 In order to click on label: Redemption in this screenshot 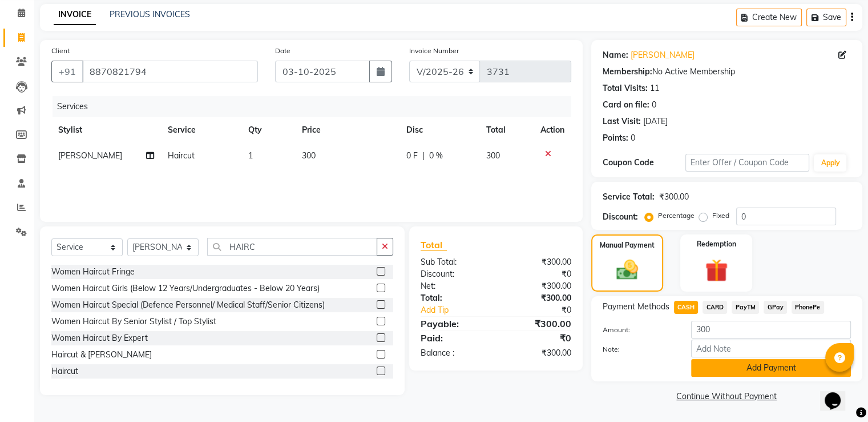, I will do `click(717, 244)`.